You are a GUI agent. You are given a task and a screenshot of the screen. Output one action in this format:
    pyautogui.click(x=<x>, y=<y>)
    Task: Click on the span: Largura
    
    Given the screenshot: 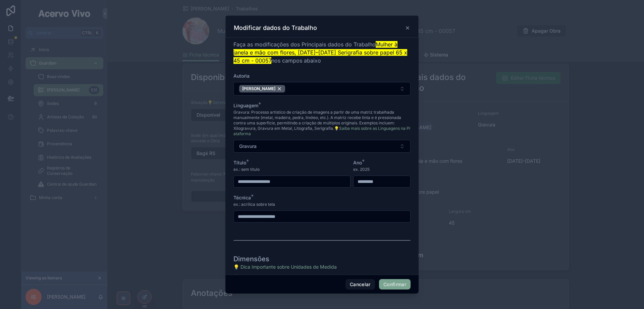 What is the action you would take?
    pyautogui.click(x=302, y=276)
    